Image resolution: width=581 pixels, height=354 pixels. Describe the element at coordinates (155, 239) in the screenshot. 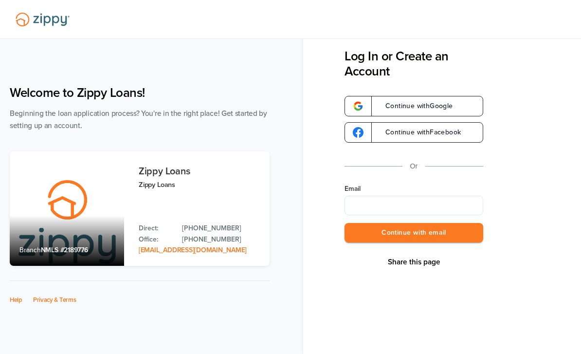

I see `p: Office:` at that location.